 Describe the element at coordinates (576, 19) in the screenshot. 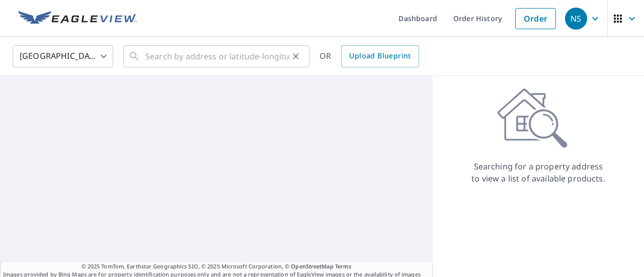

I see `div: NS` at that location.